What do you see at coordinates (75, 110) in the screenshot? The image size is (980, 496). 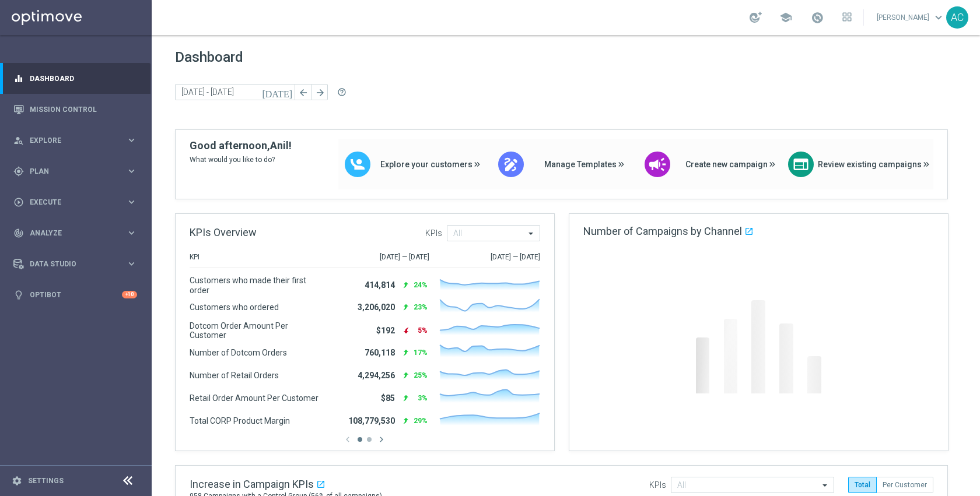 I see `button: Mission Control` at bounding box center [75, 110].